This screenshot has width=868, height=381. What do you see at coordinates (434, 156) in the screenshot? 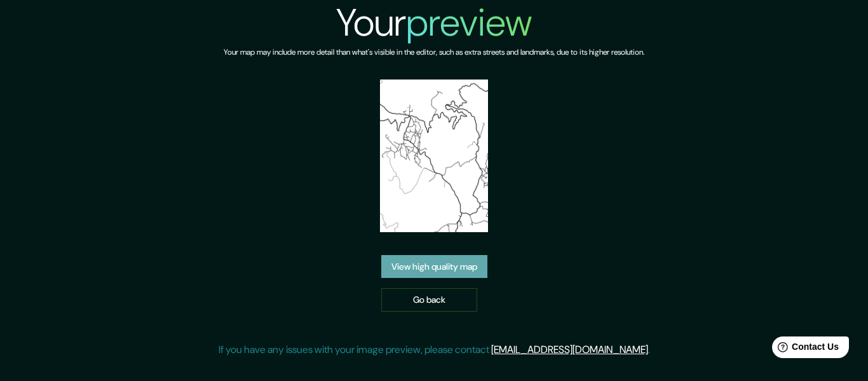
I see `img: created-map-preview` at bounding box center [434, 156].